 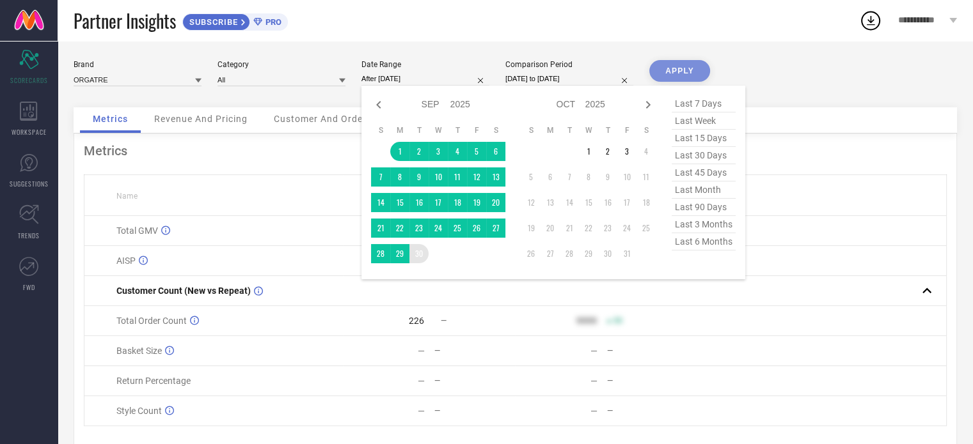 What do you see at coordinates (703, 138) in the screenshot?
I see `span: last 15 days` at bounding box center [703, 138].